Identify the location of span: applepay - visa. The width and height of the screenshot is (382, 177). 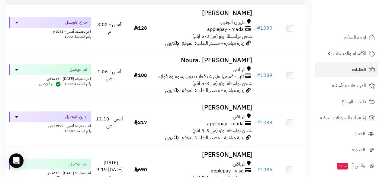
(227, 171).